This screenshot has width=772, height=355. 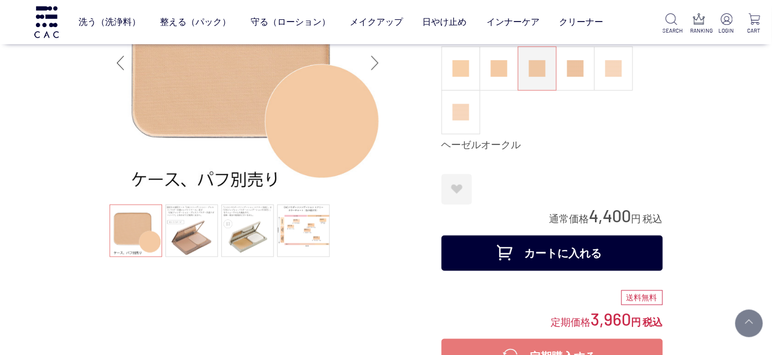 What do you see at coordinates (121, 63) in the screenshot?
I see `div: Previous slide` at bounding box center [121, 63].